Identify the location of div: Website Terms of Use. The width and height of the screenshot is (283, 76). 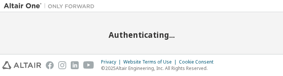
(151, 62).